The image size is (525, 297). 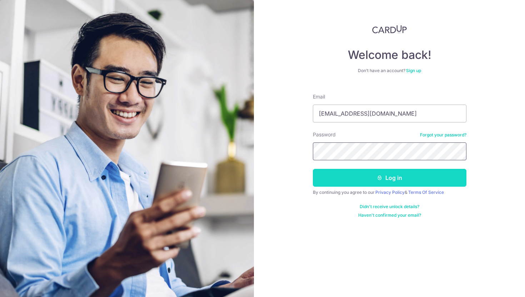 What do you see at coordinates (390, 114) in the screenshot?
I see `input: Enter your Email` at bounding box center [390, 114].